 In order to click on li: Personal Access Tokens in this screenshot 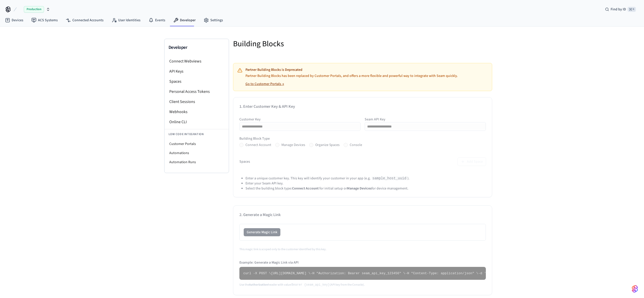, I will do `click(197, 92)`.